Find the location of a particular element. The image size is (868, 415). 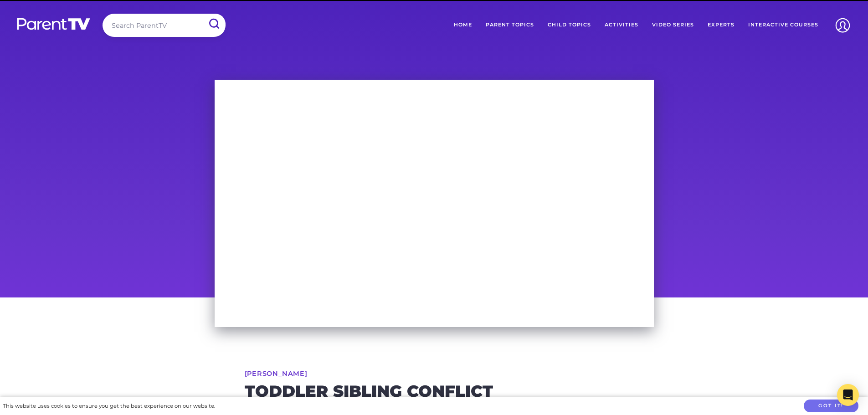

button: Got it! is located at coordinates (831, 406).